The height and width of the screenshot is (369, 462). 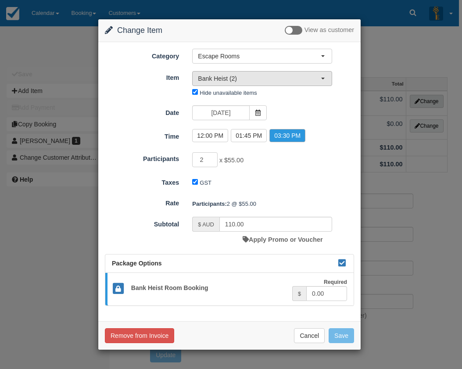 I want to click on label: Rate, so click(x=142, y=202).